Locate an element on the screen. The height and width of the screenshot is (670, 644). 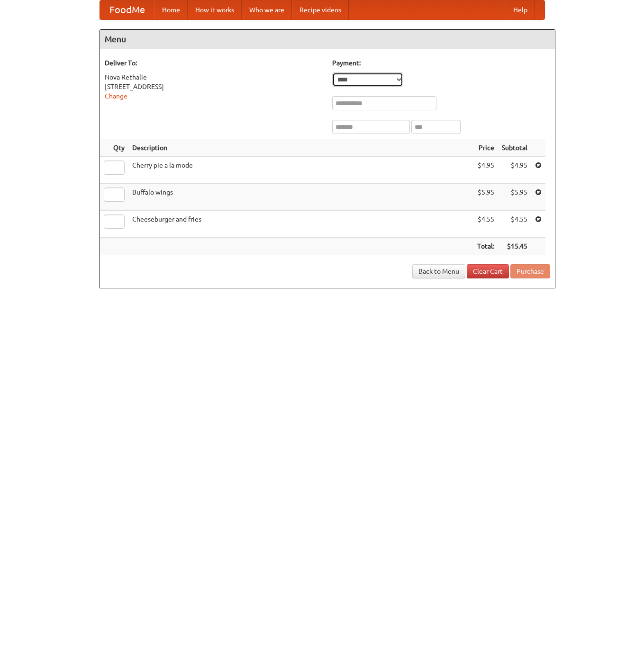
th: Total: is located at coordinates (485, 246).